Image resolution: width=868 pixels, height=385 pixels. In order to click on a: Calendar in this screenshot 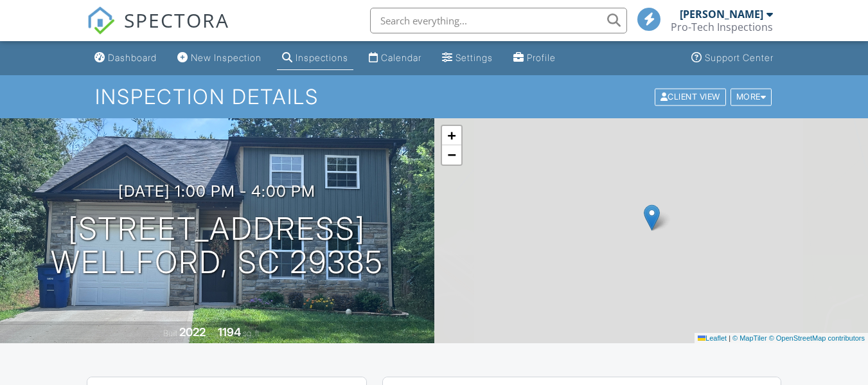, I will do `click(395, 58)`.